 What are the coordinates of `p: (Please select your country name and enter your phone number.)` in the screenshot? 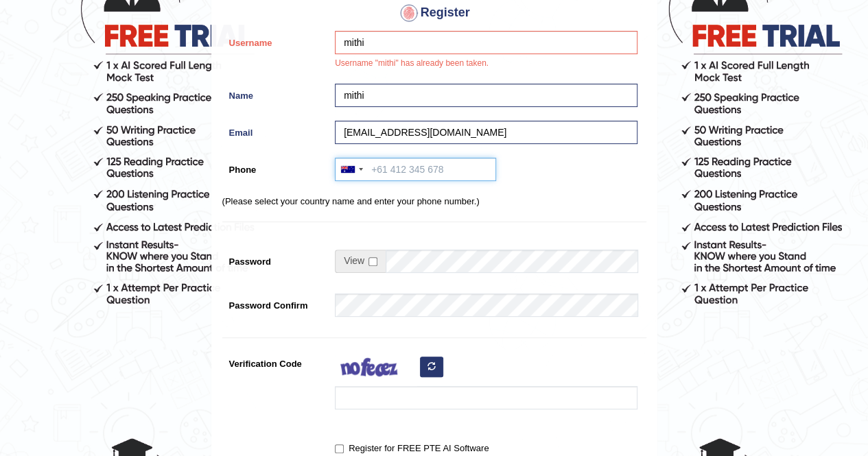 It's located at (434, 201).